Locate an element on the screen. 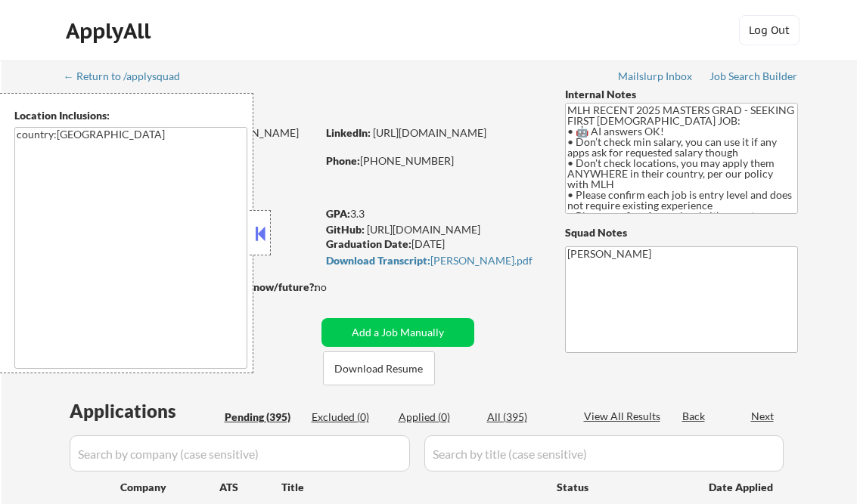 The width and height of the screenshot is (857, 504). input: Search by company (case sensitive) is located at coordinates (240, 454).